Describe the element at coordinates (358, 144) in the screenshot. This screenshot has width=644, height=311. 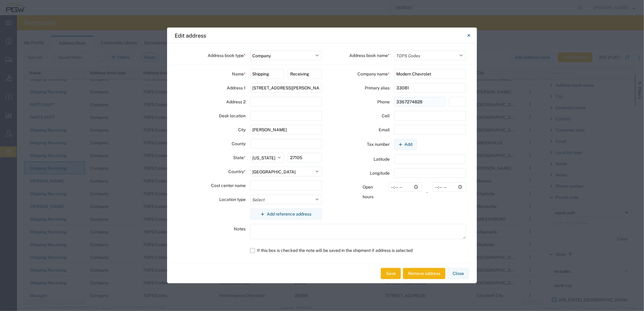
I see `div: Tax number` at that location.